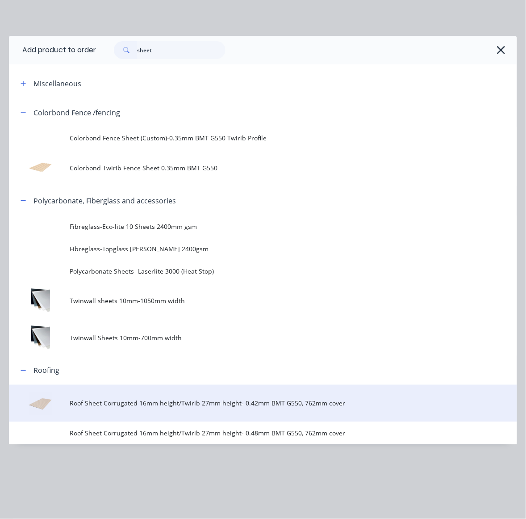  What do you see at coordinates (52, 50) in the screenshot?
I see `div: Add product to order` at bounding box center [52, 50].